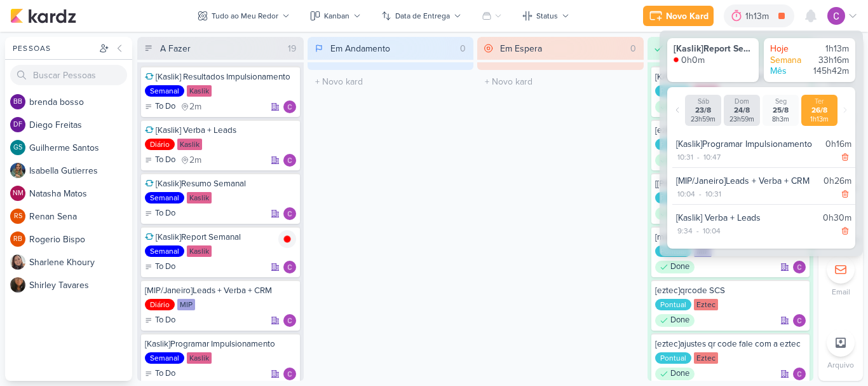 The width and height of the screenshot is (868, 386). Describe the element at coordinates (195, 160) in the screenshot. I see `span: 2m` at that location.